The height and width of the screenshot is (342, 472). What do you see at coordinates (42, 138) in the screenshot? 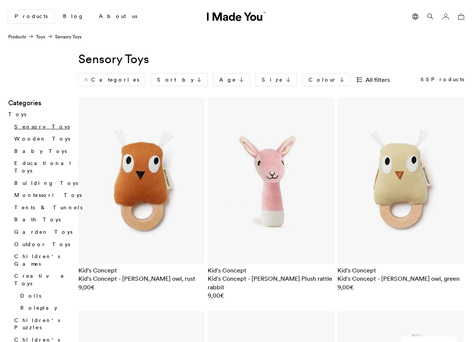
I see `a: Wooden Toys` at bounding box center [42, 138].